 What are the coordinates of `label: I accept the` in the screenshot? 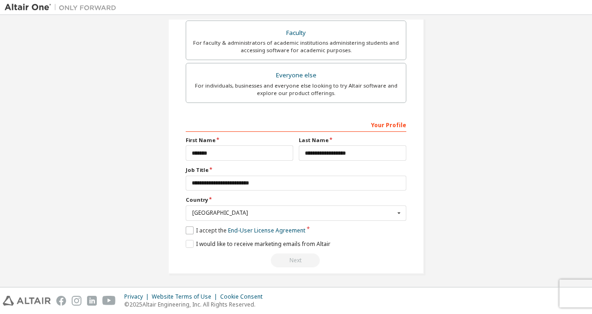 It's located at (245, 230).